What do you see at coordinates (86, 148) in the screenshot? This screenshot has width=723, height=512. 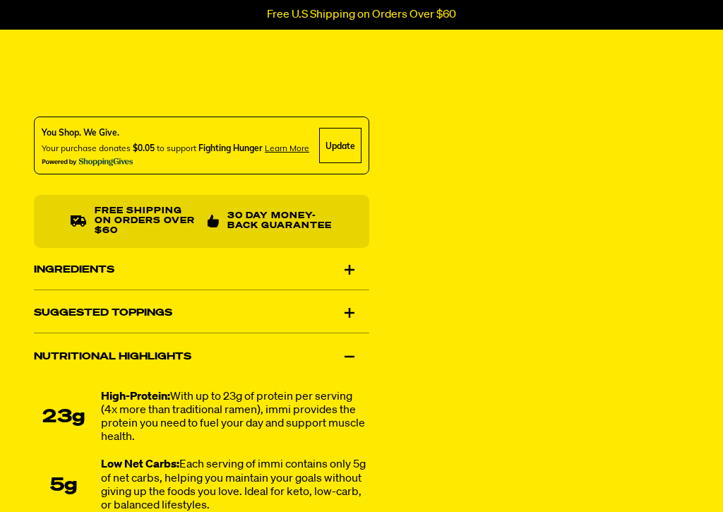 I see `span: Your purchase donates` at bounding box center [86, 148].